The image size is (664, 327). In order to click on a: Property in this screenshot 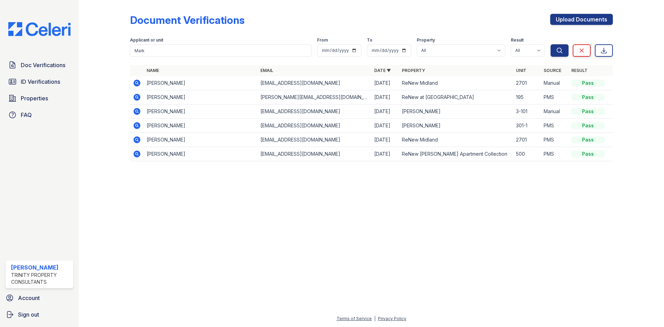, I will do `click(413, 70)`.